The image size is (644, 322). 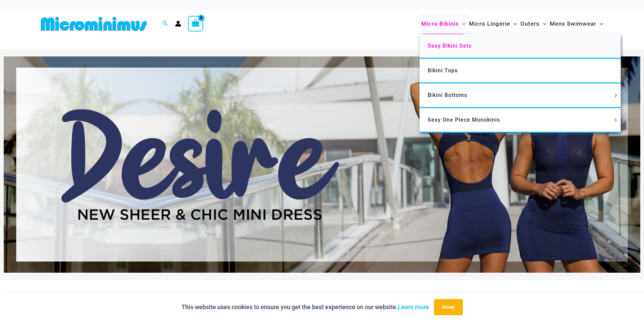 I want to click on button: Accept, so click(x=448, y=307).